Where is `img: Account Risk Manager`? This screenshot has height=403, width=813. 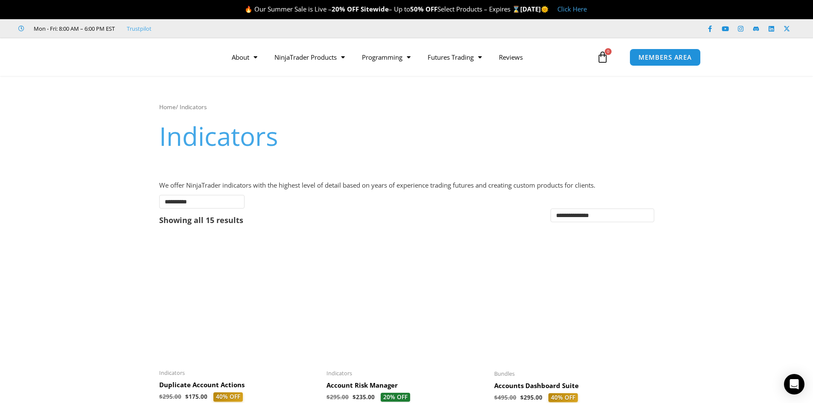 img: Account Risk Manager is located at coordinates (406, 301).